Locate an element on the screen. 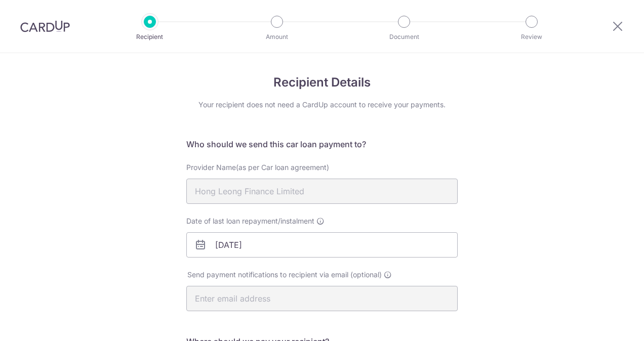 The height and width of the screenshot is (341, 644). span: Send payment notifications to recipient via email (optional) is located at coordinates (284, 275).